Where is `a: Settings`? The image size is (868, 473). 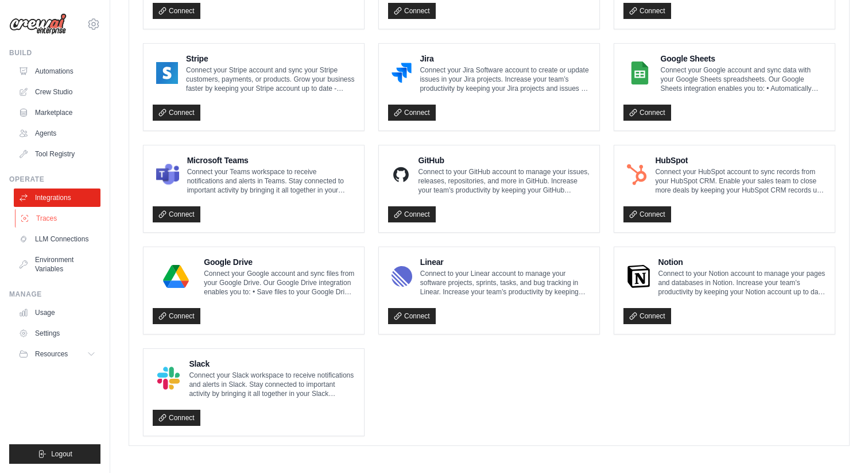
a: Settings is located at coordinates (57, 333).